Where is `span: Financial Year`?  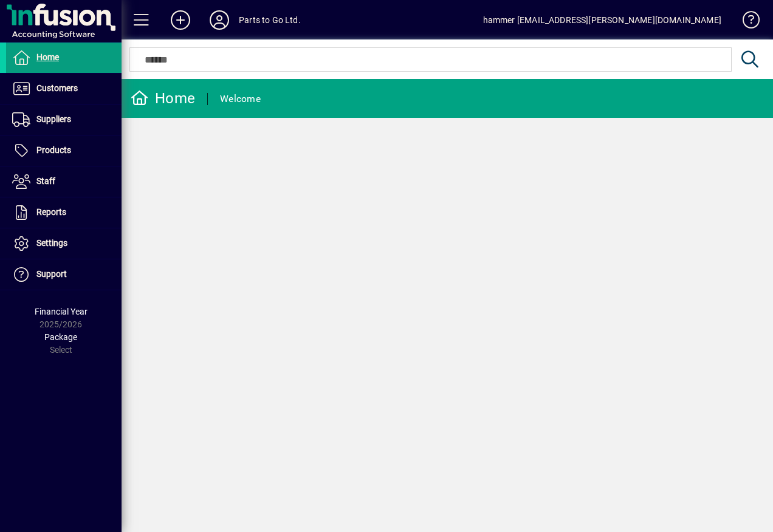
span: Financial Year is located at coordinates (61, 312).